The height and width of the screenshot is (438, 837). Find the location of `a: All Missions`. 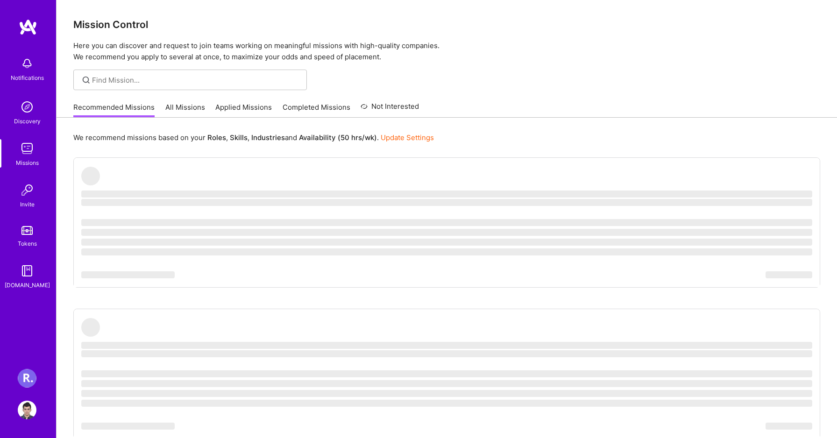

a: All Missions is located at coordinates (185, 110).